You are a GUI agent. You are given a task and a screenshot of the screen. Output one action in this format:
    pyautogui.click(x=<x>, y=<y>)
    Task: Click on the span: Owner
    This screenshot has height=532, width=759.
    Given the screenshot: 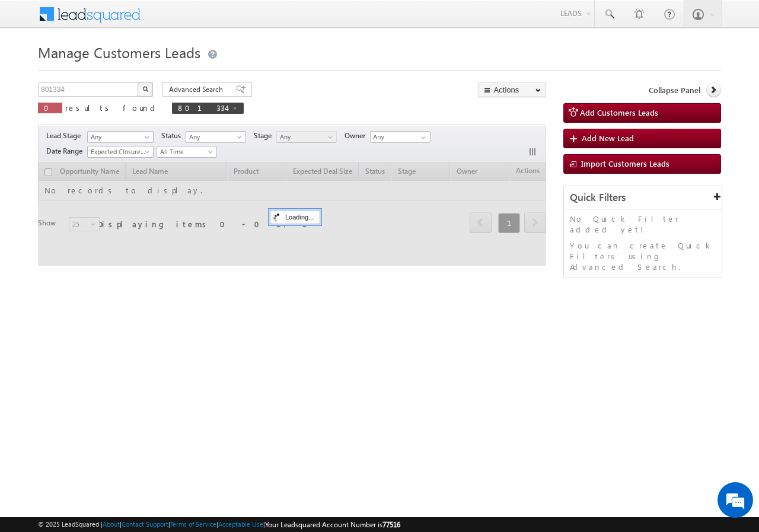 What is the action you would take?
    pyautogui.click(x=357, y=135)
    